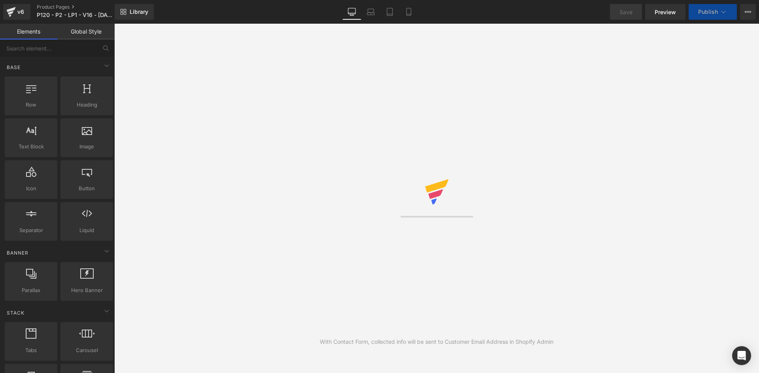 The image size is (759, 373). What do you see at coordinates (748, 12) in the screenshot?
I see `button: More` at bounding box center [748, 12].